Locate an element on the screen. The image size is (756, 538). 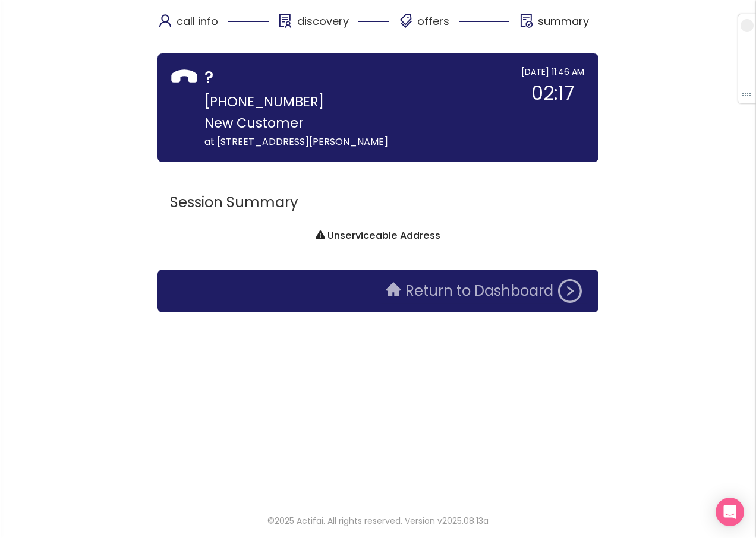
span: tags is located at coordinates (406, 21).